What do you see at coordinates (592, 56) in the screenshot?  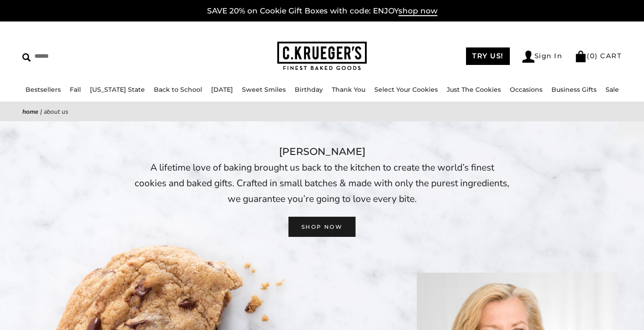 I see `span: 0` at bounding box center [592, 56].